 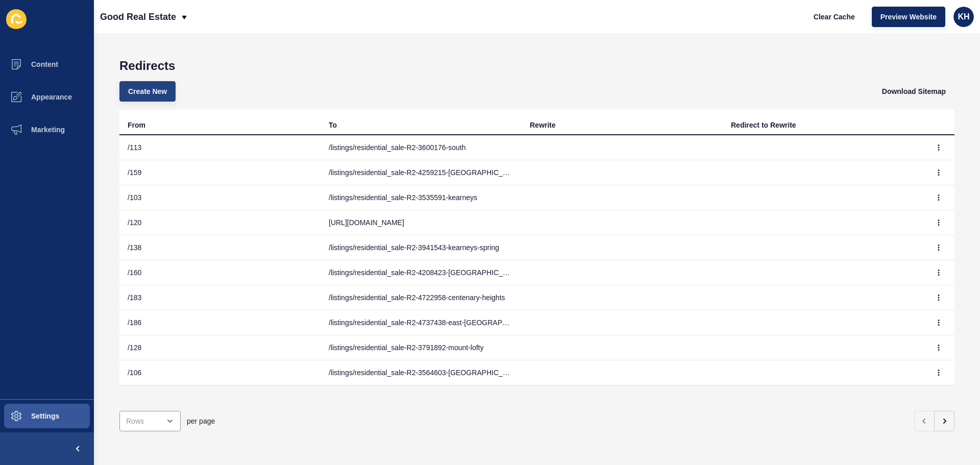 I want to click on div: To, so click(x=332, y=125).